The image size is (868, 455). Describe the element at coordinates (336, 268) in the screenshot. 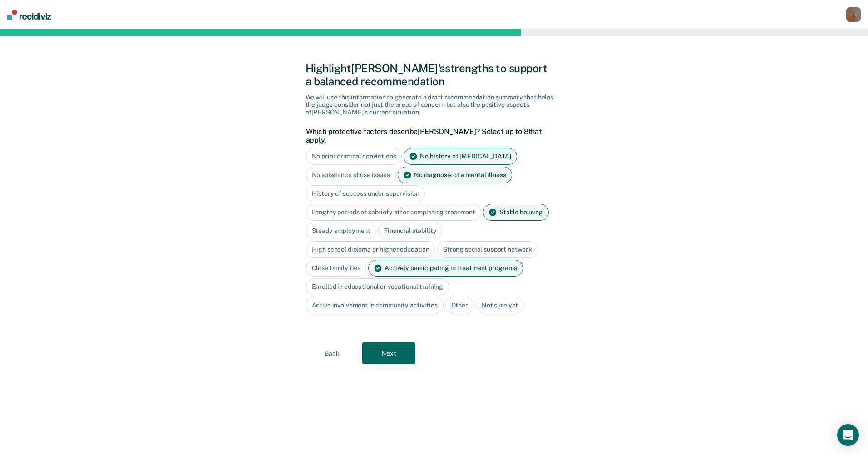

I see `div: Close family ties` at that location.